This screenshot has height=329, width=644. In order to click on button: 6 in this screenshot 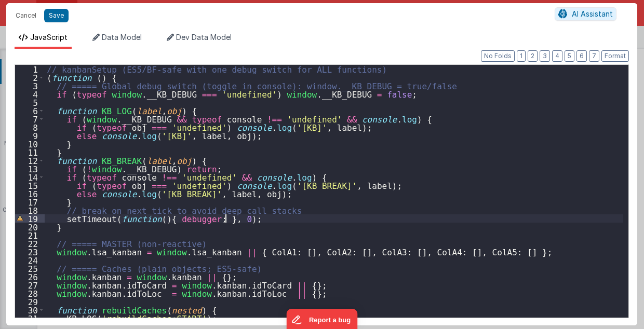, I will do `click(581, 56)`.